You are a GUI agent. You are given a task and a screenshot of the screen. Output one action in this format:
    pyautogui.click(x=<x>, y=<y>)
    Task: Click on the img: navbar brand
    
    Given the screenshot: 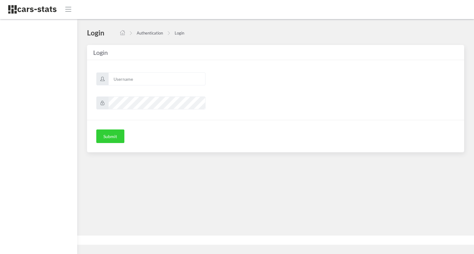 What is the action you would take?
    pyautogui.click(x=32, y=9)
    